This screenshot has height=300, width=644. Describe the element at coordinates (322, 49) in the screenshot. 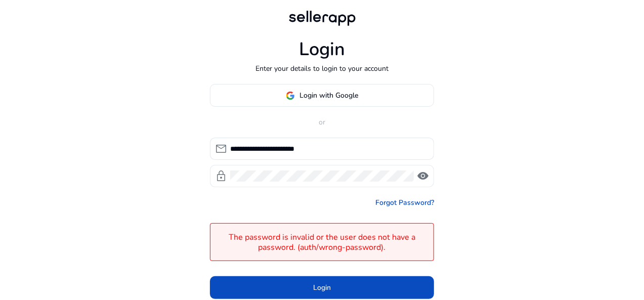

I see `h1: Login` at that location.